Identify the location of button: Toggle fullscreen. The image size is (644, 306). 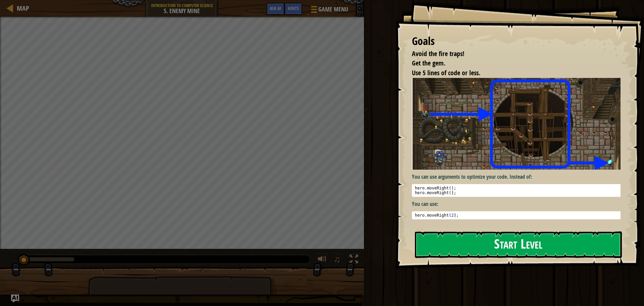
(354, 260).